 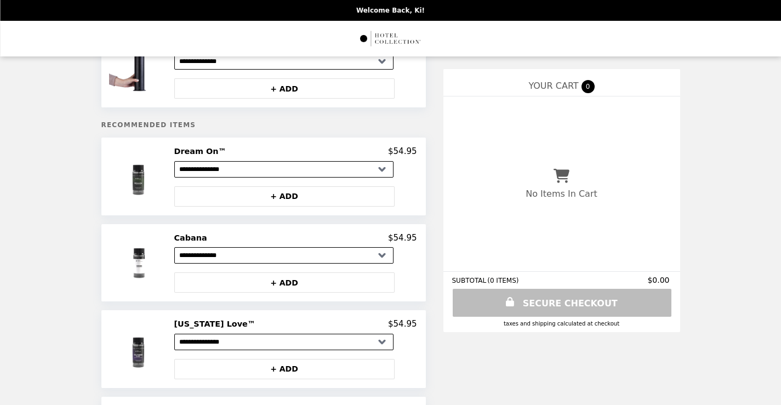 What do you see at coordinates (562, 323) in the screenshot?
I see `div: Taxes and Shipping calculated at checkout` at bounding box center [562, 323].